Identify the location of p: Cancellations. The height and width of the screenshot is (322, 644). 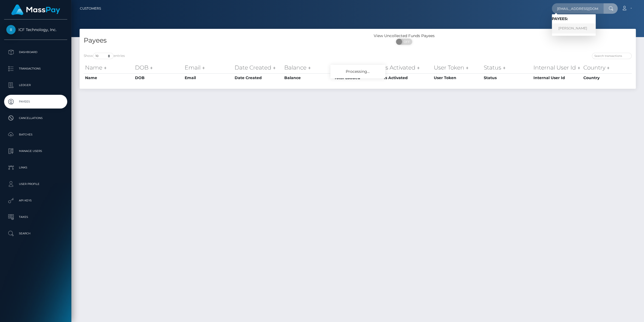
(36, 118).